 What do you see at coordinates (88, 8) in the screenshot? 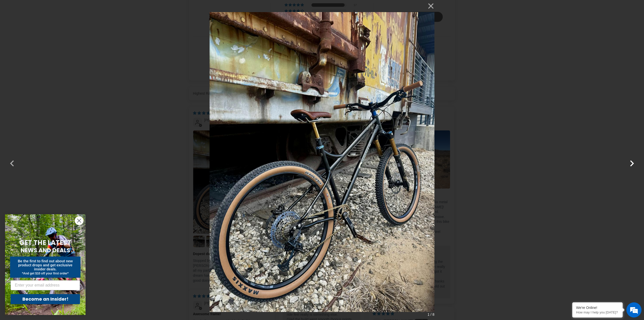
I see `div: Minimize live chat window` at bounding box center [88, 8].